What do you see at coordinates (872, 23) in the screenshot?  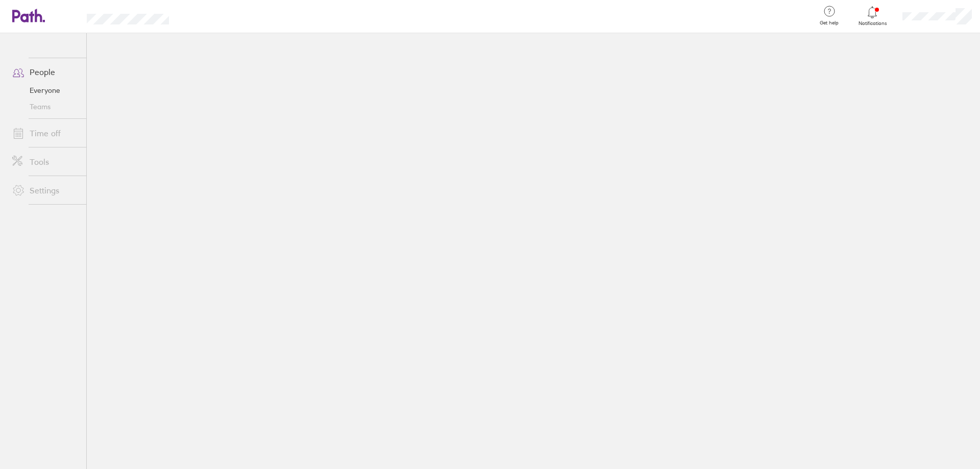 I see `span: Notifications` at bounding box center [872, 23].